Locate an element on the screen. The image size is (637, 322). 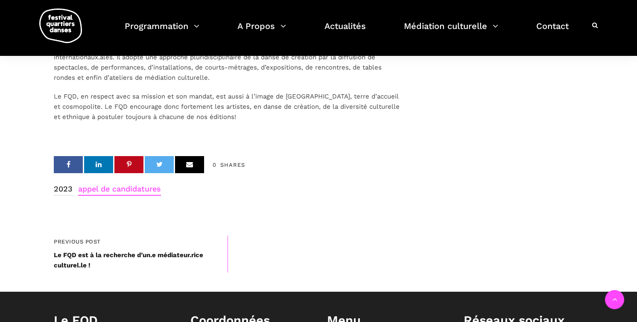
span: Le FQD est à la recherche d’un.e médiateur.rice culturel.le ! is located at coordinates (129, 260).